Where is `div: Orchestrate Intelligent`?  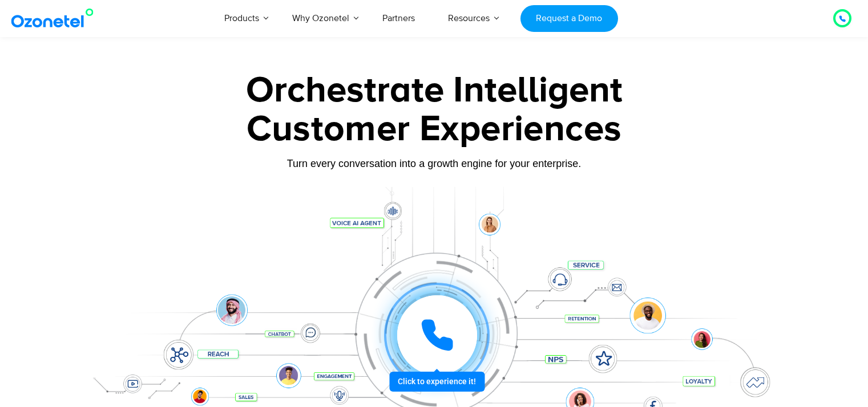 div: Orchestrate Intelligent is located at coordinates (434, 91).